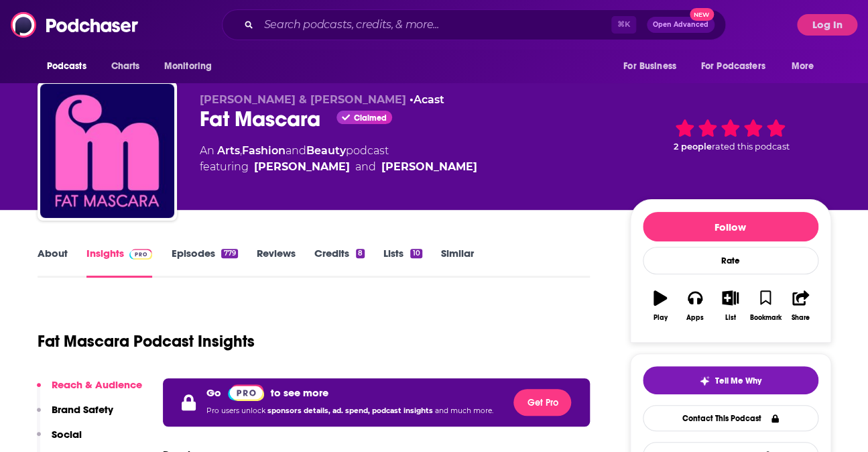 This screenshot has width=868, height=452. I want to click on a: Fashion, so click(263, 150).